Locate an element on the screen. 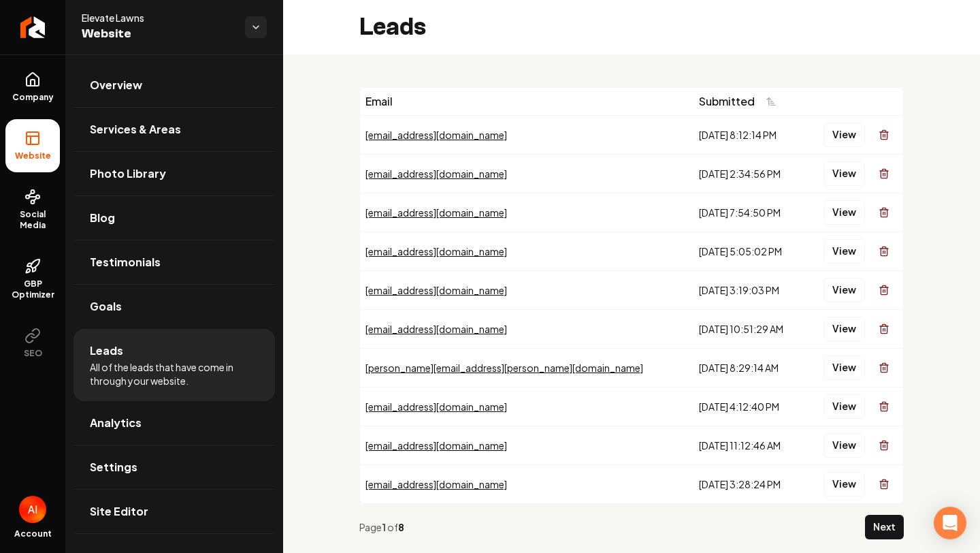  a: Goals is located at coordinates (174, 307).